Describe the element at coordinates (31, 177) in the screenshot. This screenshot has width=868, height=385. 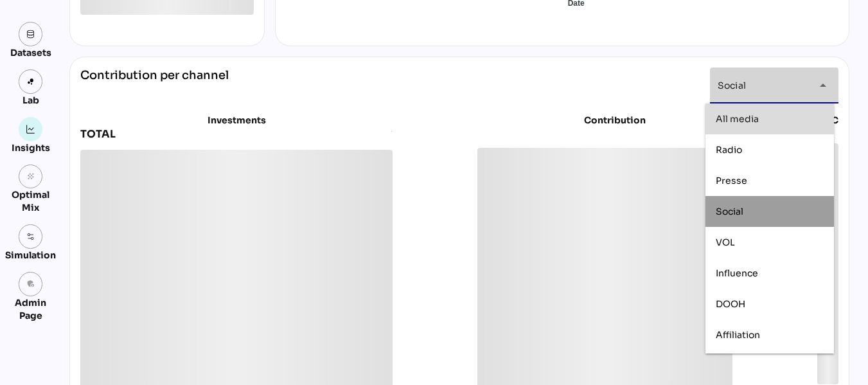
I see `i: grain` at that location.